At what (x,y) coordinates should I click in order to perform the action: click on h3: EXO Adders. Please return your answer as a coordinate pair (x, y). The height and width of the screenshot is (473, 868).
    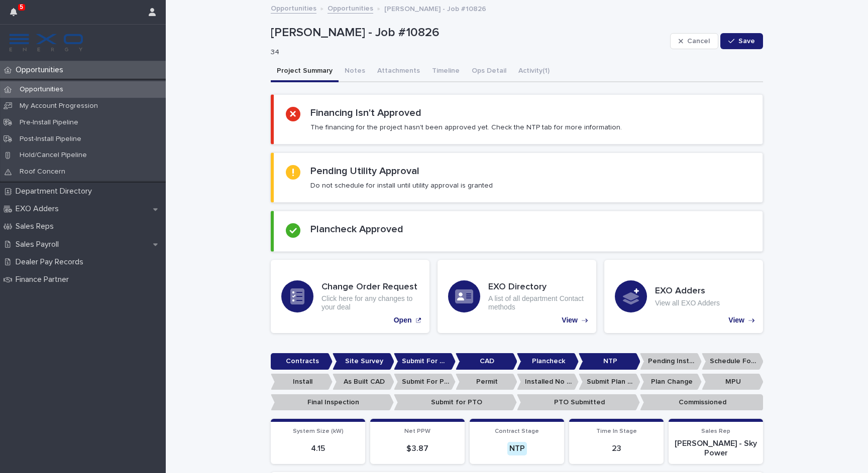
    Looking at the image, I should click on (687, 292).